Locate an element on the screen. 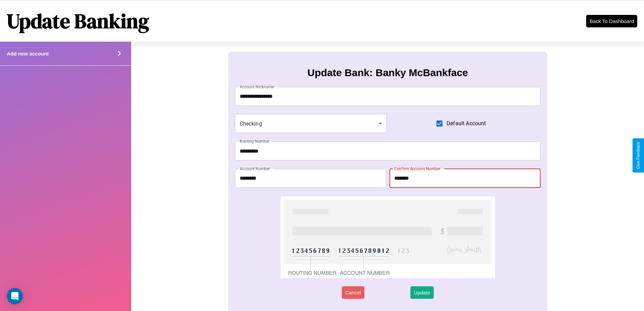 Image resolution: width=644 pixels, height=311 pixels. label: Routing Number is located at coordinates (255, 141).